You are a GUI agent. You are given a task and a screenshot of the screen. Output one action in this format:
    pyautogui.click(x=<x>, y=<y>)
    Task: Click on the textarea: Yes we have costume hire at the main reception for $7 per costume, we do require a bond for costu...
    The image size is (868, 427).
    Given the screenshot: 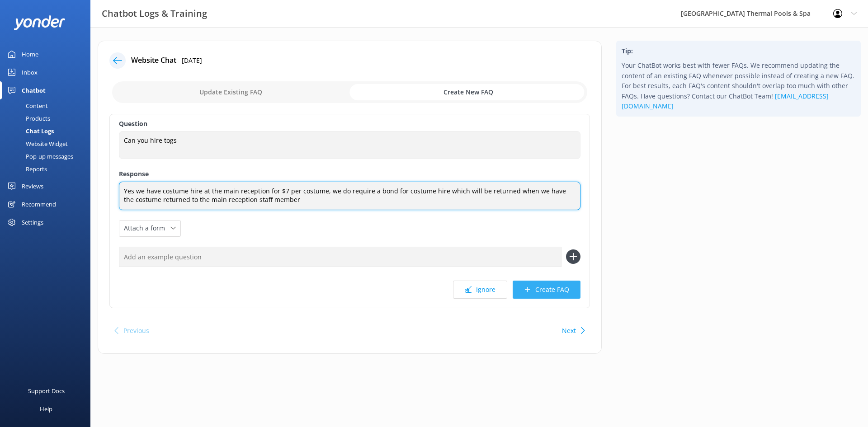 What is the action you would take?
    pyautogui.click(x=350, y=196)
    